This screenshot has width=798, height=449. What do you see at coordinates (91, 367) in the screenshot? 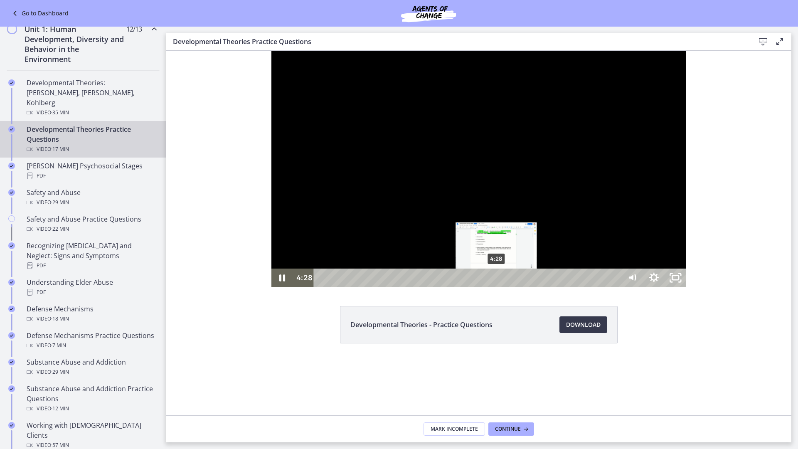
I see `div: Substance Abuse and Addiction` at bounding box center [91, 367].